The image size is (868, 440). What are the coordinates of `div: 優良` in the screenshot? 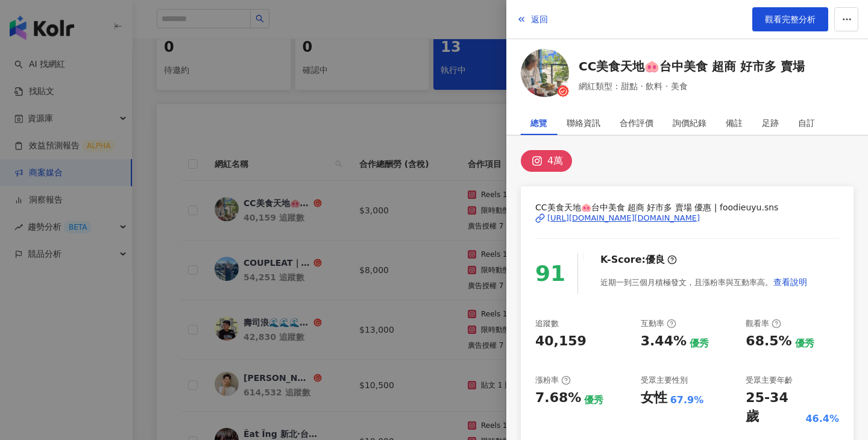 It's located at (655, 260).